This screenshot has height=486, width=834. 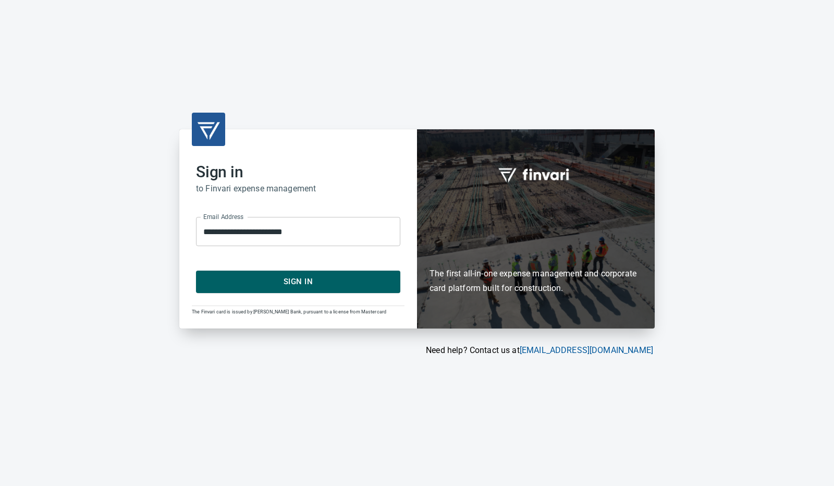 I want to click on h6: The first all-in-one expense management and corporate card platform built for construction., so click(x=536, y=251).